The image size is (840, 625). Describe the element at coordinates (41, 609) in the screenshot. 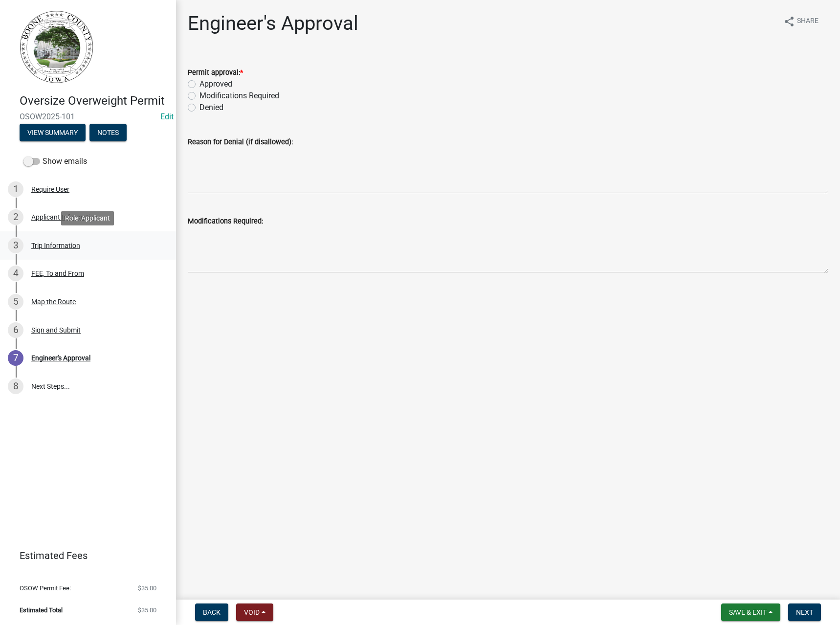

I see `span: Estimated Total` at that location.